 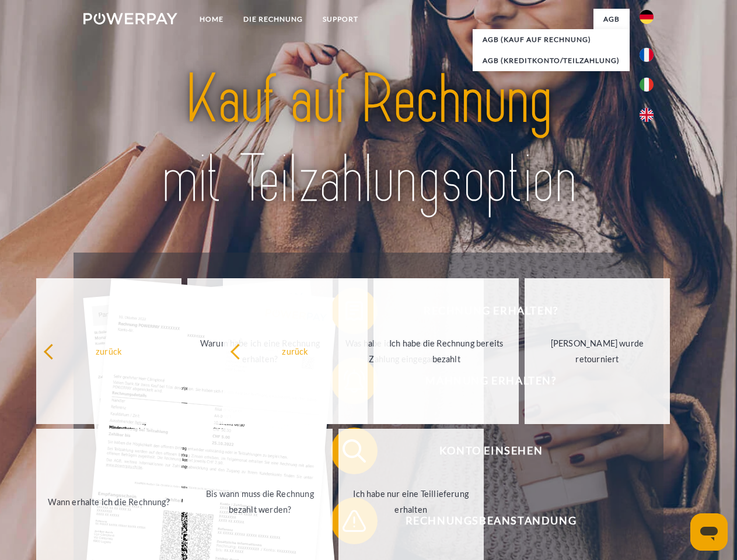 What do you see at coordinates (551, 40) in the screenshot?
I see `a: AGB (Kauf auf Rechnung)` at bounding box center [551, 40].